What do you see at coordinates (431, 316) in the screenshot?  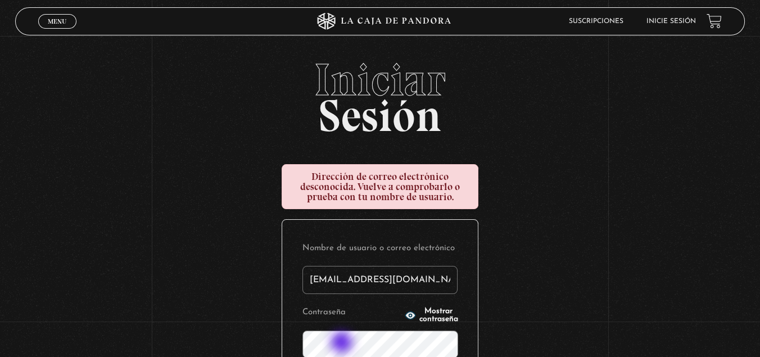 I see `button: Mostrar contraseña` at bounding box center [431, 316].